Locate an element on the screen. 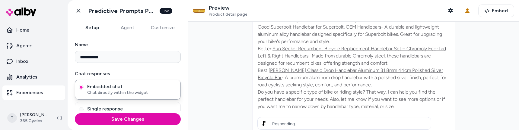 This screenshot has height=130, width=519. span: Chat directly within the widget is located at coordinates (132, 93).